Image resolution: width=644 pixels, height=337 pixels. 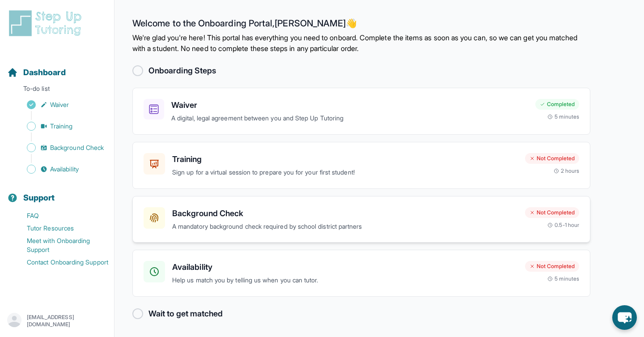 I want to click on a: Contact Onboarding Support, so click(x=60, y=263).